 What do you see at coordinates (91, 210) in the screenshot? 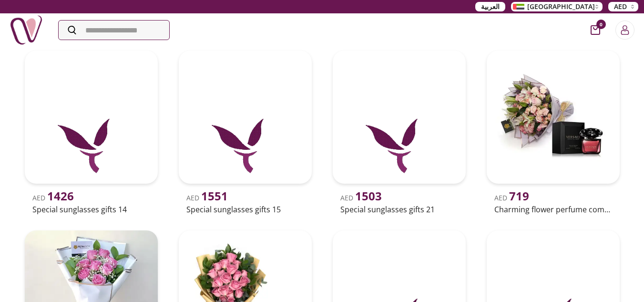
I see `h2: Special sunglasses gifts 14` at bounding box center [91, 210].